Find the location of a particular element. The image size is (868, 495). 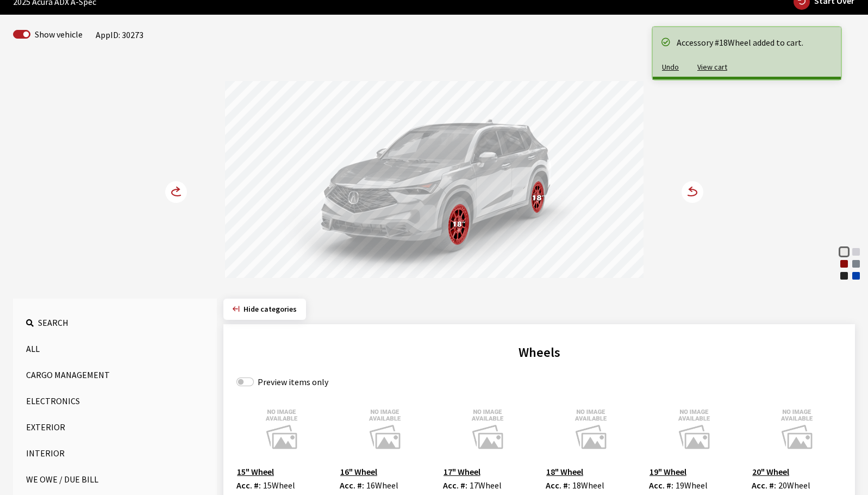

button: All is located at coordinates (114, 349).